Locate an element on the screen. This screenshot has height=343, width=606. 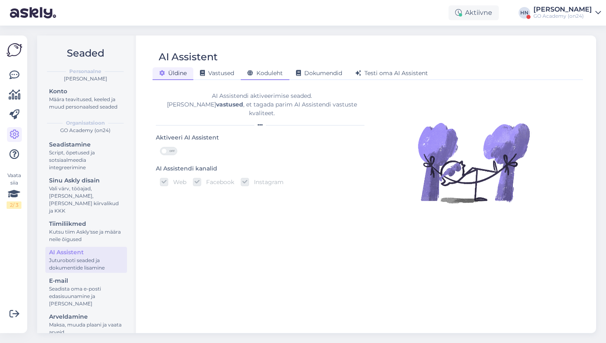
div: Script, õpetused ja sotsiaalmeedia integreerimine is located at coordinates (86, 160).